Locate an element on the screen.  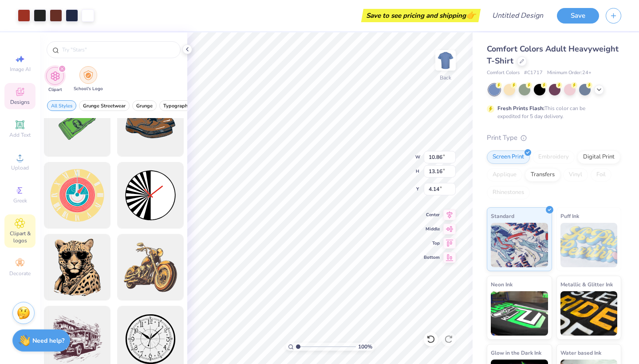
button: Save is located at coordinates (578, 15).